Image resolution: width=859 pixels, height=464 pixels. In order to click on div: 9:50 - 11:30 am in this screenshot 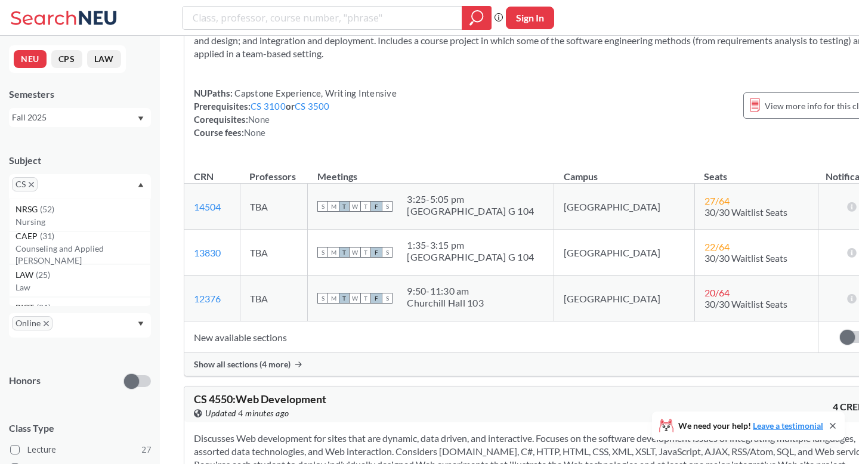, I will do `click(445, 291)`.